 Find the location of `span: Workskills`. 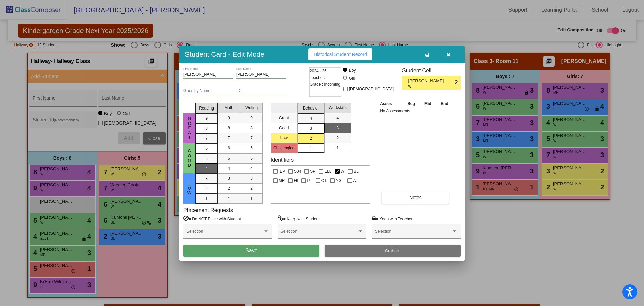

span: Workskills is located at coordinates (338, 108).